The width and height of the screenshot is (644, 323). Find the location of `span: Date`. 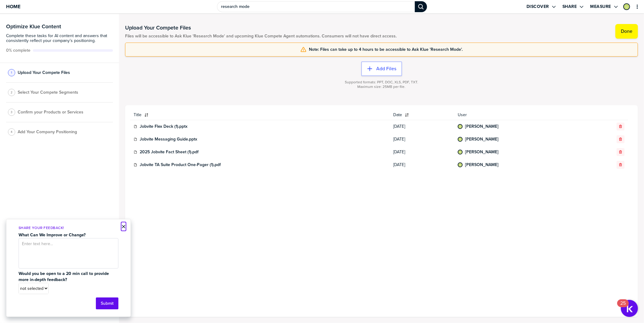

span: Date is located at coordinates (397, 115).